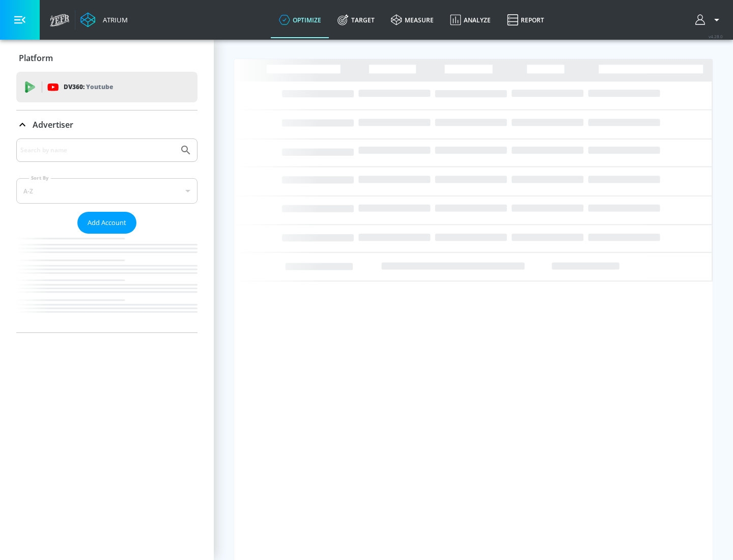 The height and width of the screenshot is (560, 733). What do you see at coordinates (104, 20) in the screenshot?
I see `a: Atrium` at bounding box center [104, 20].